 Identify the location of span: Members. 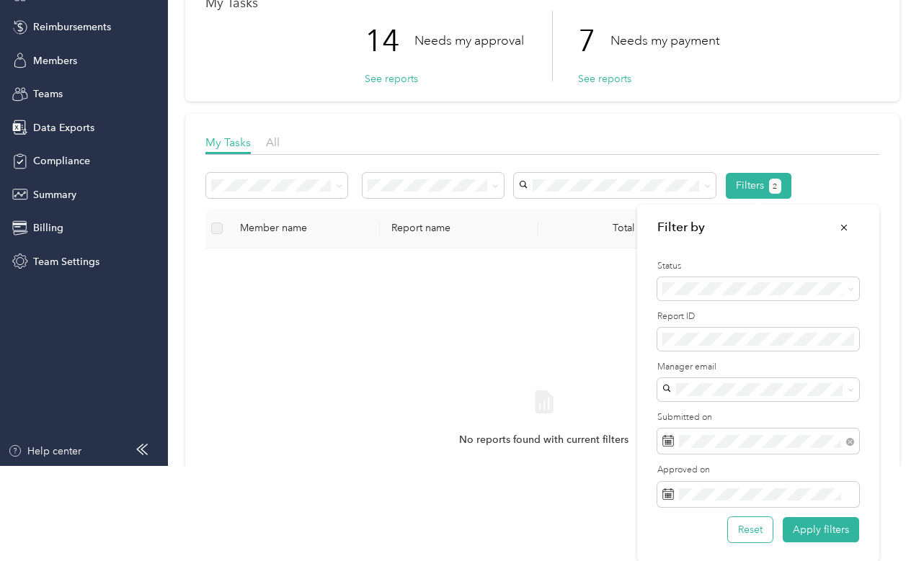
(55, 61).